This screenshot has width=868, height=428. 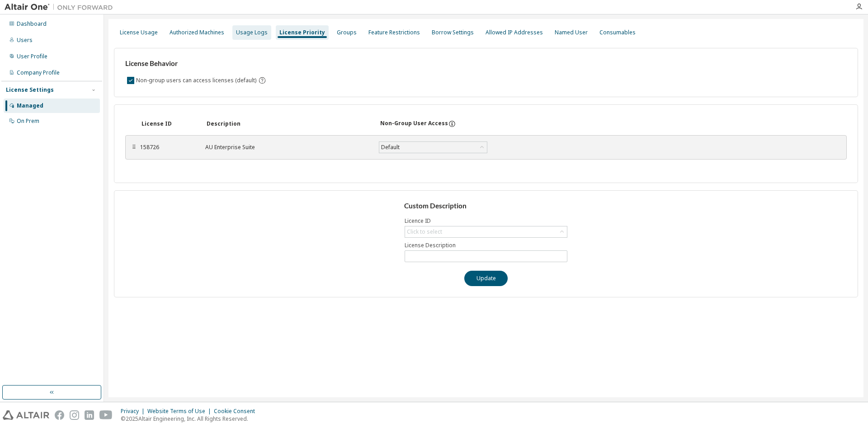 I want to click on img: linkedin.svg, so click(x=89, y=415).